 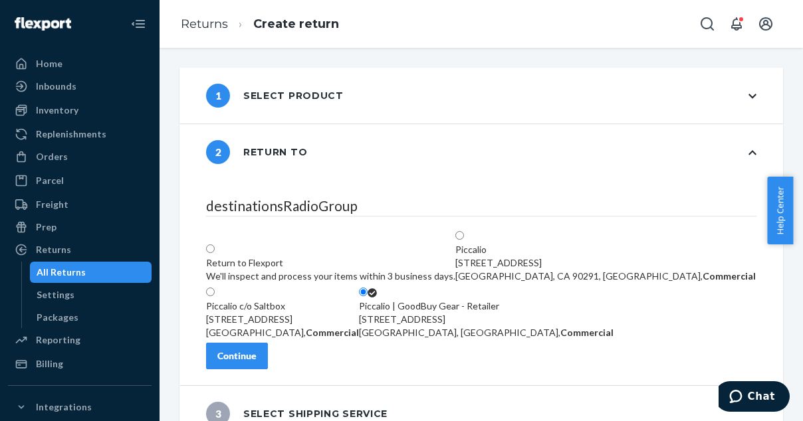 I want to click on div: Integrations, so click(x=64, y=407).